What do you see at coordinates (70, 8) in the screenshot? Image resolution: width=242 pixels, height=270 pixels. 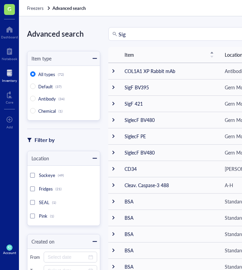 I see `a: Advanced search` at bounding box center [70, 8].